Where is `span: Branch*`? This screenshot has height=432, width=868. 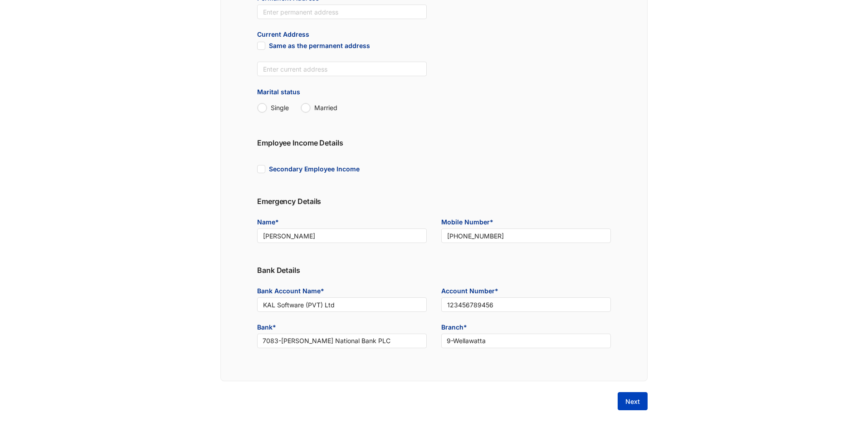
span: Branch* is located at coordinates (526, 328).